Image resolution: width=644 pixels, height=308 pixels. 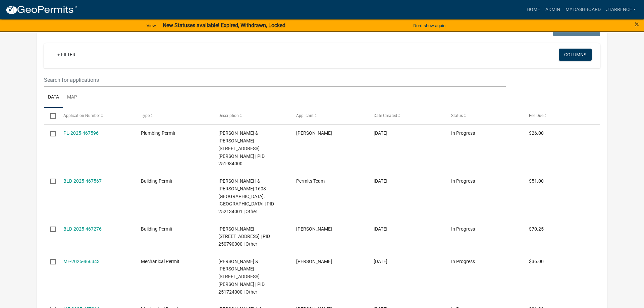 What do you see at coordinates (242, 276) in the screenshot?
I see `span: BUEHLER,BERNARD A & ROSANNE 406 HILL ST N, Houston County | PID 251724000 | Other` at bounding box center [242, 276].